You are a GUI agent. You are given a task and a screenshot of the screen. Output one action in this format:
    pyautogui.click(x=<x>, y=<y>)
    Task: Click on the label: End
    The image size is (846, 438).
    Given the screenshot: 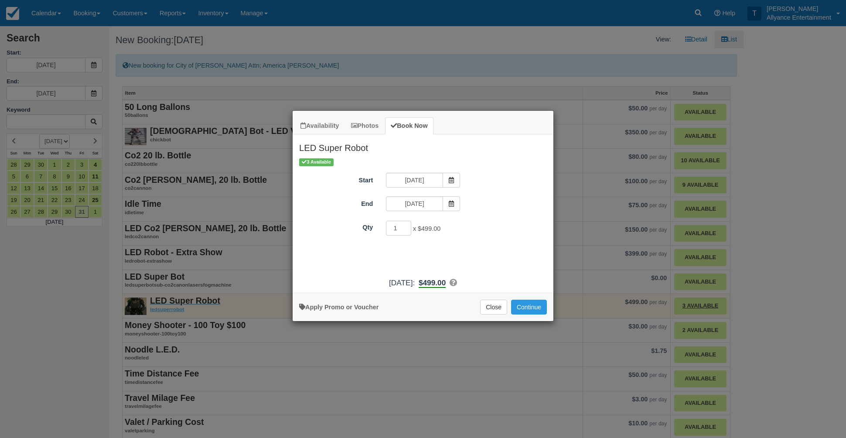 What is the action you would take?
    pyautogui.click(x=336, y=202)
    